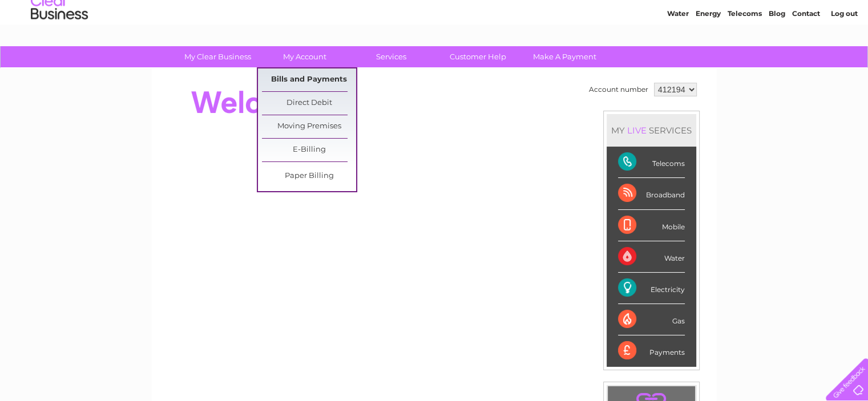 Image resolution: width=868 pixels, height=401 pixels. Describe the element at coordinates (678, 53) in the screenshot. I see `a: Water` at that location.